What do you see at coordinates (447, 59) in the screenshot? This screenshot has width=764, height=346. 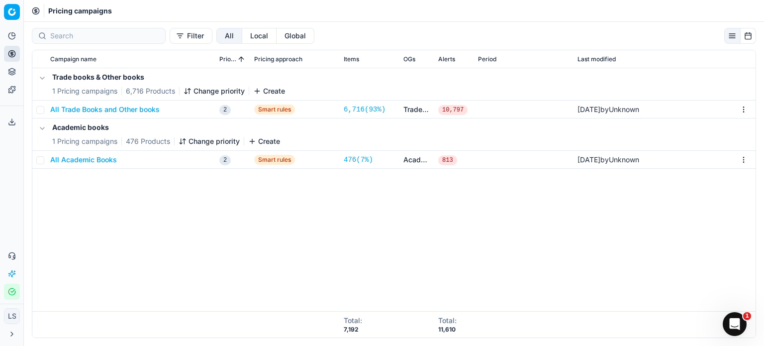 I see `span: Alerts` at bounding box center [447, 59].